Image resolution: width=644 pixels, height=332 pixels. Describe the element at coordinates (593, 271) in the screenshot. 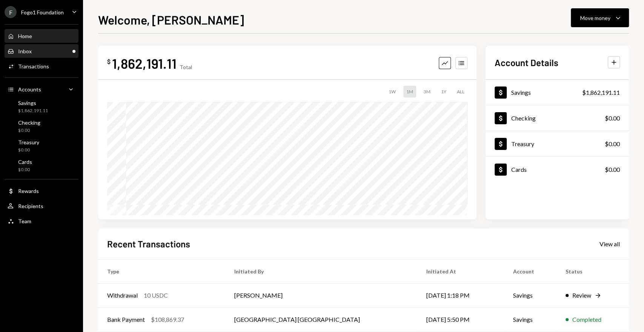

I see `th: Status` at that location.